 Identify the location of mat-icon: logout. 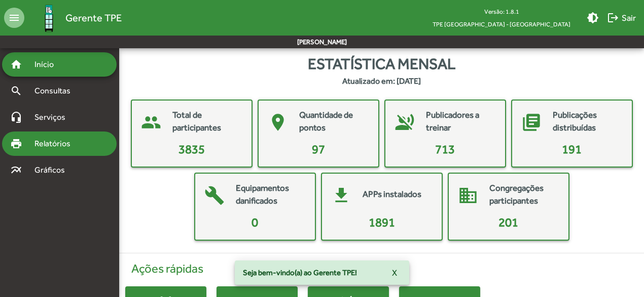
(613, 18).